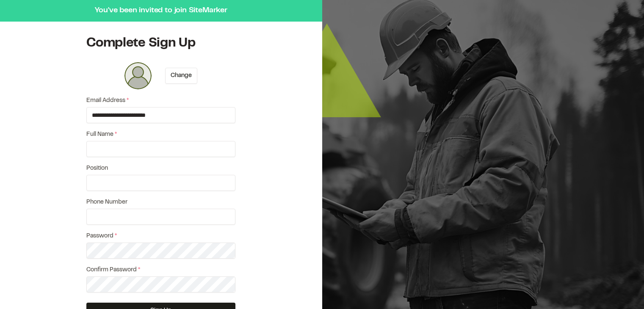 This screenshot has width=644, height=309. I want to click on h1: Complete Sign Up, so click(161, 43).